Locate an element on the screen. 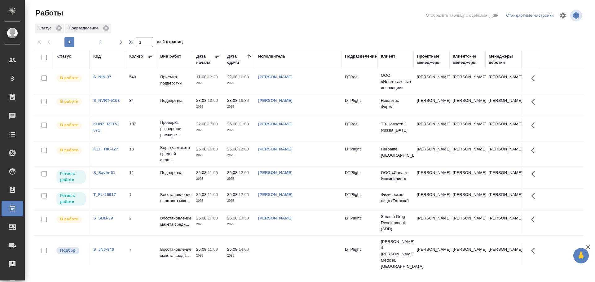 This screenshot has width=595, height=282. p: ООО «Нефтегазовые инновации» is located at coordinates (396, 82).